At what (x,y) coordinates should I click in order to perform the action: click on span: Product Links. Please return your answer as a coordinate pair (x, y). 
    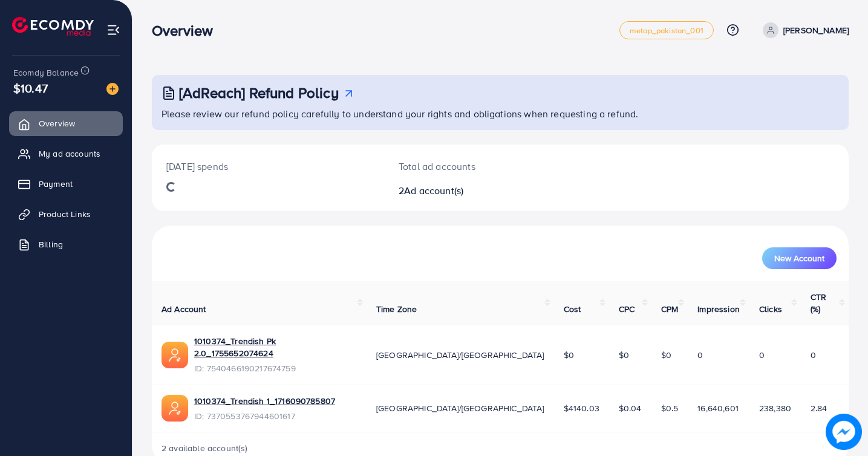
    Looking at the image, I should click on (64, 214).